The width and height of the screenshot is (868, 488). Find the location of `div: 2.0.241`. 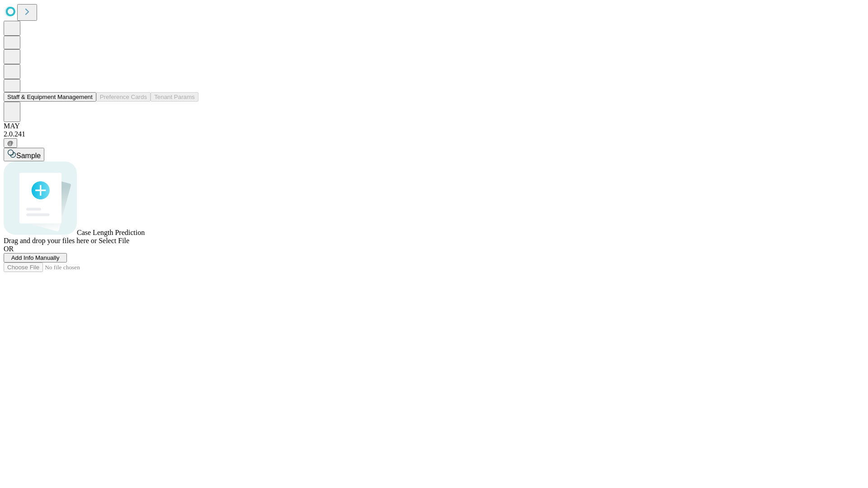

div: 2.0.241 is located at coordinates (434, 134).